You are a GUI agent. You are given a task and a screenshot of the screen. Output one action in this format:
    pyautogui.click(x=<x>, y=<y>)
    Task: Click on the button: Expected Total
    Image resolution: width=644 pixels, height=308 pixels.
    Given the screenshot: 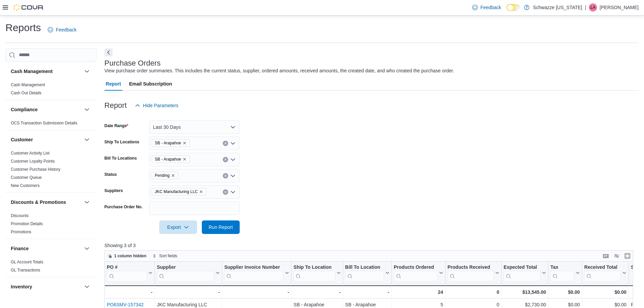 What is the action you would take?
    pyautogui.click(x=525, y=273)
    